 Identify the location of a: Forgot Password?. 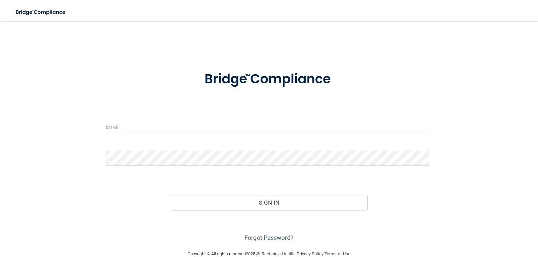
(269, 238).